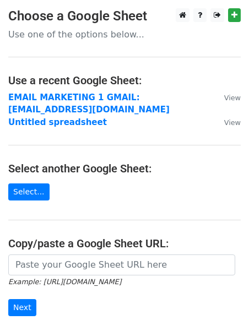 The height and width of the screenshot is (320, 249). I want to click on h4: Use a recent Google Sheet:, so click(124, 80).